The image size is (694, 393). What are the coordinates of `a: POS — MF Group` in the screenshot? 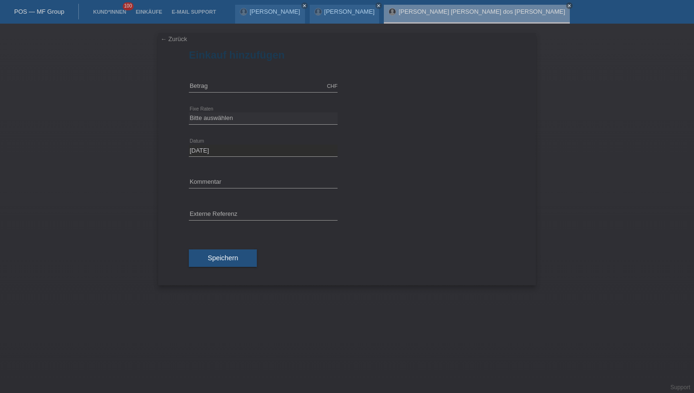 It's located at (39, 11).